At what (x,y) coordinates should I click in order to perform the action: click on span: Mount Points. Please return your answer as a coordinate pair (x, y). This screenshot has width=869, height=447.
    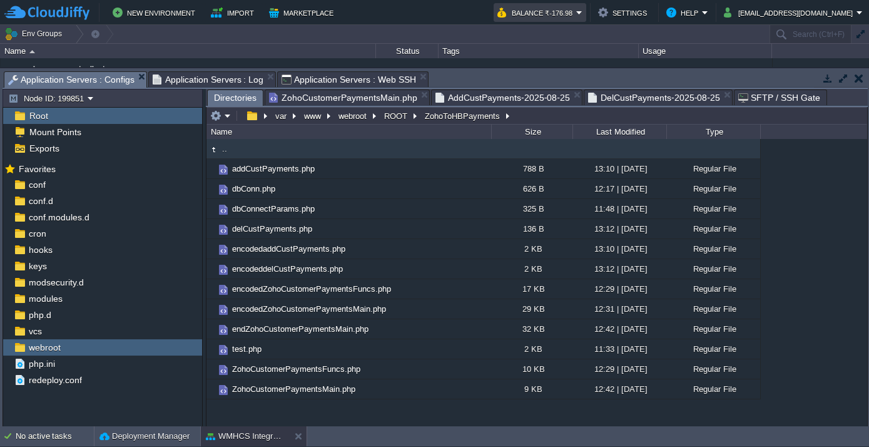
    Looking at the image, I should click on (55, 132).